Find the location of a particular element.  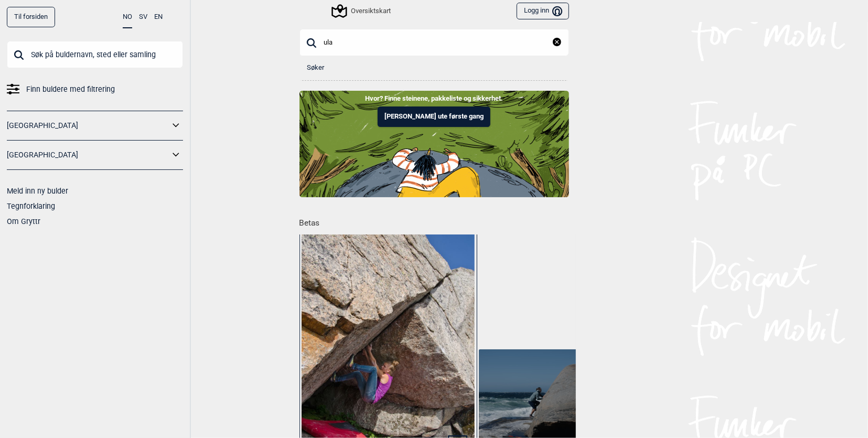

a: Meld inn ny bulder is located at coordinates (38, 191).